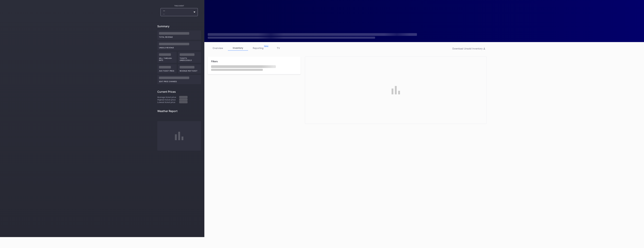  I want to click on div: Revenue per ticket, so click(190, 70).